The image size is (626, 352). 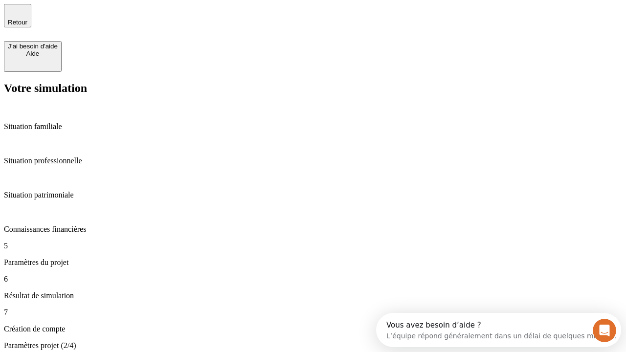 I want to click on p: 5, so click(x=313, y=246).